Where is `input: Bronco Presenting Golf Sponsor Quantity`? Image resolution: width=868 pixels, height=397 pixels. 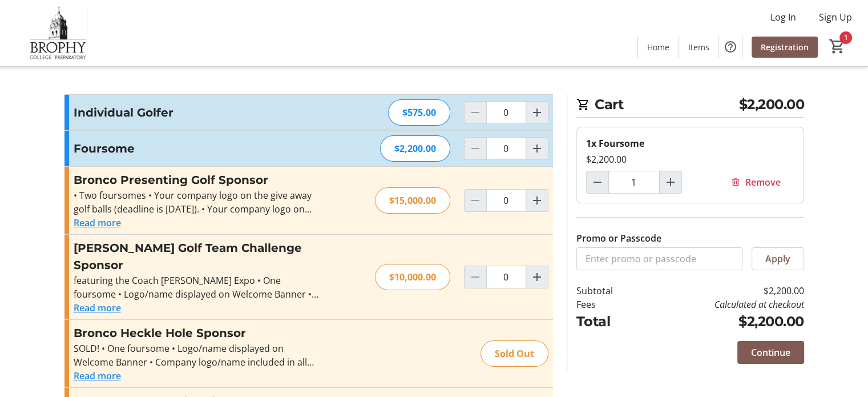
input: Bronco Presenting Golf Sponsor Quantity is located at coordinates (506, 200).